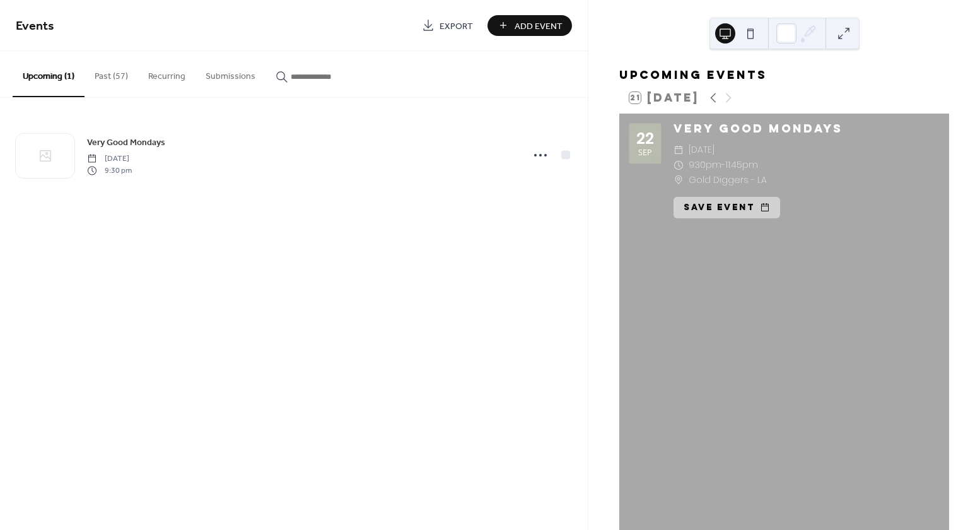 This screenshot has width=980, height=530. I want to click on button: Add Event, so click(530, 25).